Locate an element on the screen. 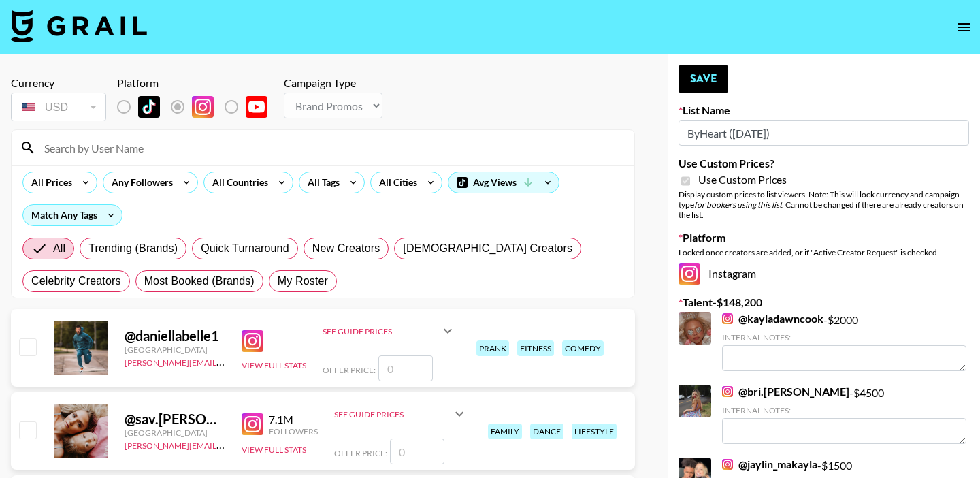 Image resolution: width=980 pixels, height=478 pixels. label: Talent - $ 148,200 is located at coordinates (824, 302).